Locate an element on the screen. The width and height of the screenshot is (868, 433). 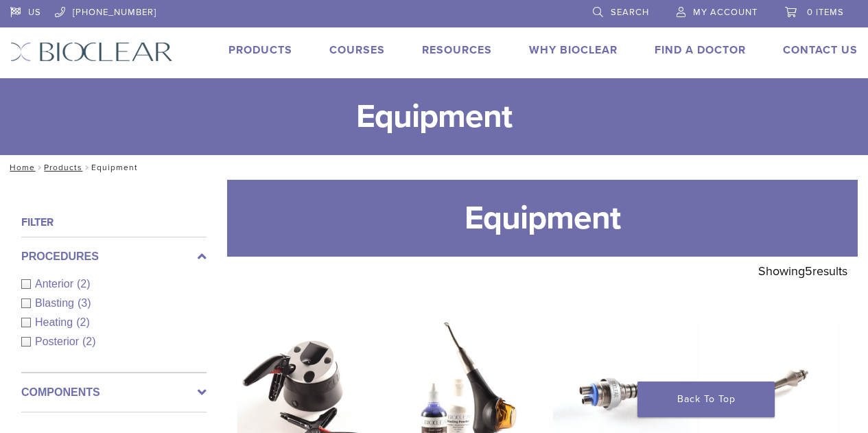
a: Home is located at coordinates (20, 167).